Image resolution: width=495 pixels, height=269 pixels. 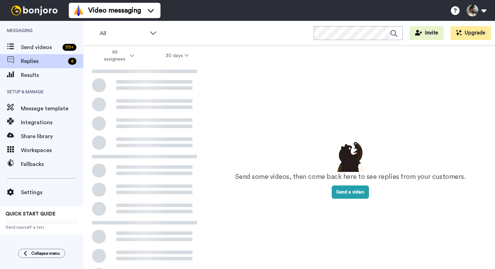 What do you see at coordinates (79, 10) in the screenshot?
I see `img: vm-color.svg` at bounding box center [79, 10].